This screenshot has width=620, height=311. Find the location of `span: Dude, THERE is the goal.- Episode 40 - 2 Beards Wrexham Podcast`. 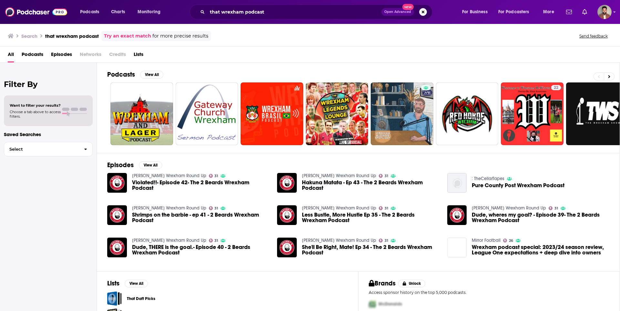

span: Dude, THERE is the goal.- Episode 40 - 2 Beards Wrexham Podcast is located at coordinates (201, 250).